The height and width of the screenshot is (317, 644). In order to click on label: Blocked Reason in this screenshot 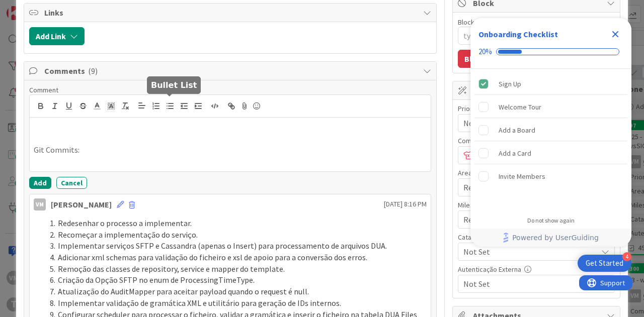, I will do `click(482, 22)`.